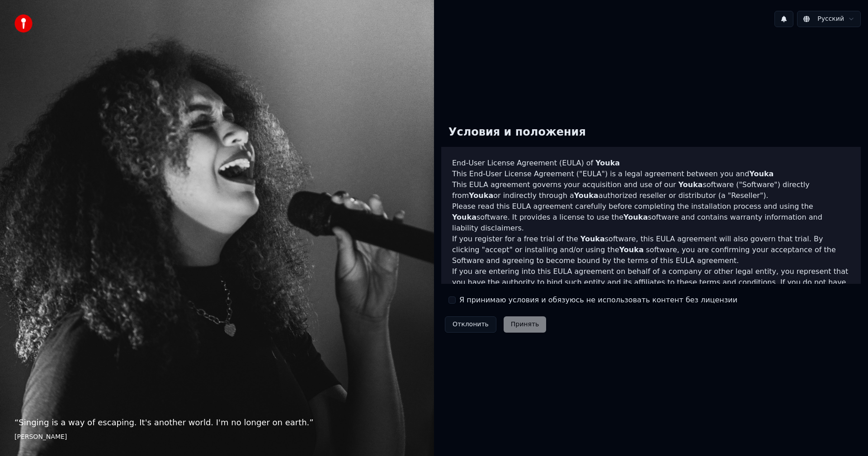 This screenshot has height=456, width=868. I want to click on p: If you register for a free trial of the software, this EULA agreement will also govern that trial..., so click(651, 250).